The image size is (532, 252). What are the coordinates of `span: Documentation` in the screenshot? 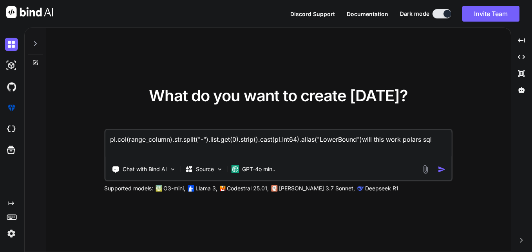 It's located at (368, 14).